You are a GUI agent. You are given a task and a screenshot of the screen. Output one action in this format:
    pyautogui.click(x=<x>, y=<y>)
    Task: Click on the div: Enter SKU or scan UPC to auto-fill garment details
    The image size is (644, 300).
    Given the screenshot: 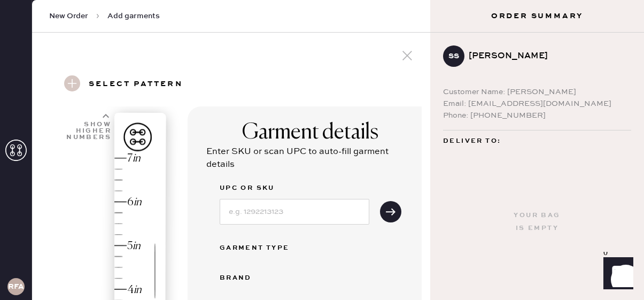 What is the action you would take?
    pyautogui.click(x=311, y=158)
    